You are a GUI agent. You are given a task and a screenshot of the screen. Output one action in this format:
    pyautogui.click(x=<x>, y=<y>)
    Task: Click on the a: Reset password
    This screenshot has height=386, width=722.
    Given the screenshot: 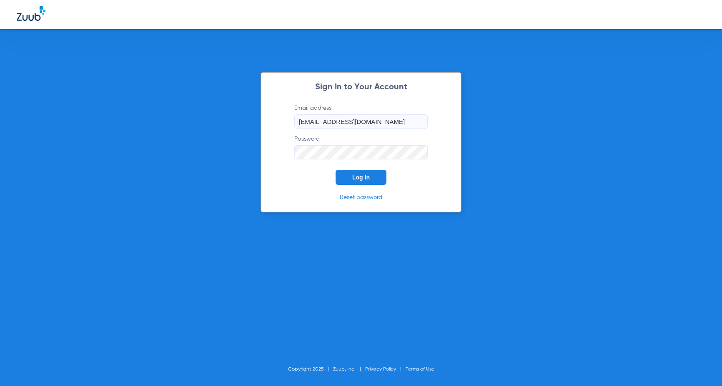 What is the action you would take?
    pyautogui.click(x=361, y=197)
    